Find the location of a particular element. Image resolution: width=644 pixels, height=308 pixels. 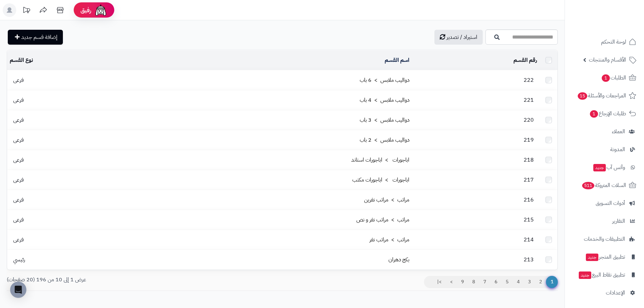

a: بكج دهران is located at coordinates (399, 260).